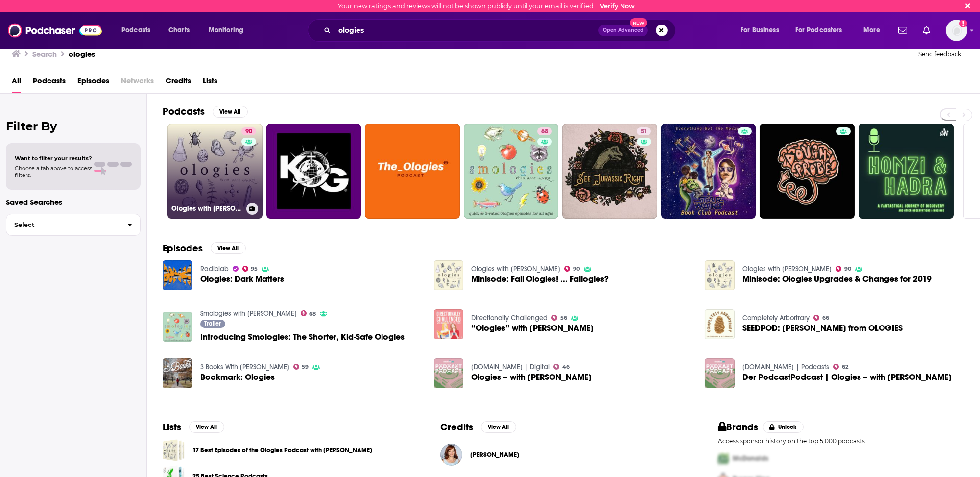 The height and width of the screenshot is (477, 980). Describe the element at coordinates (63, 224) in the screenshot. I see `span: Select` at that location.